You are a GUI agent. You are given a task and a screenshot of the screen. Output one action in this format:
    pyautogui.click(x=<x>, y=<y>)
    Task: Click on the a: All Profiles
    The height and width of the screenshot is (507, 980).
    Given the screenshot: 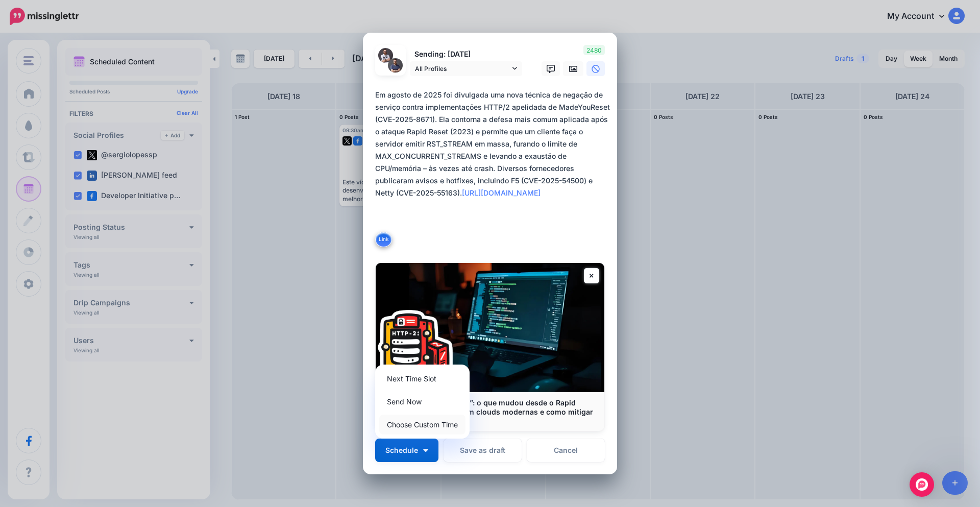 What is the action you would take?
    pyautogui.click(x=466, y=69)
    